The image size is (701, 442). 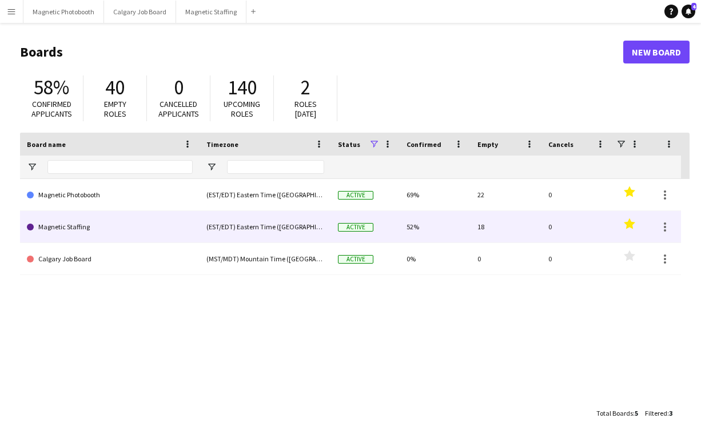 I want to click on a: New Board, so click(x=657, y=52).